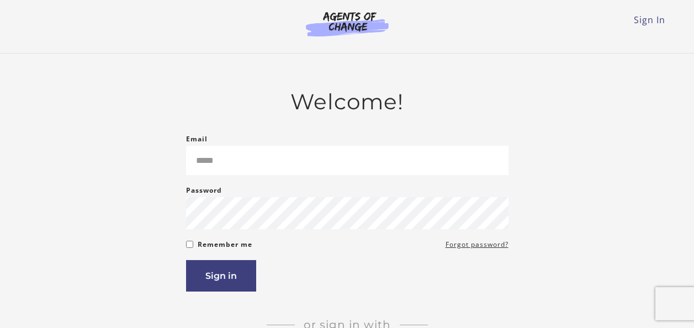 Image resolution: width=694 pixels, height=328 pixels. I want to click on h2: Welcome!, so click(347, 102).